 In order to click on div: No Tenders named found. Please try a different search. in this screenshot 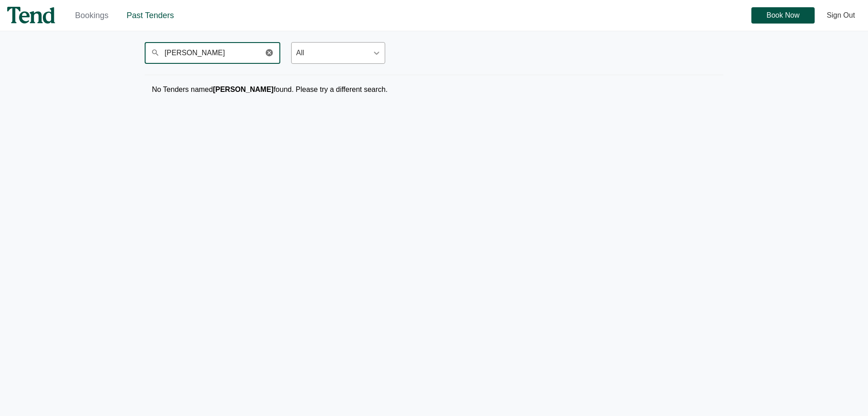, I will do `click(434, 90)`.